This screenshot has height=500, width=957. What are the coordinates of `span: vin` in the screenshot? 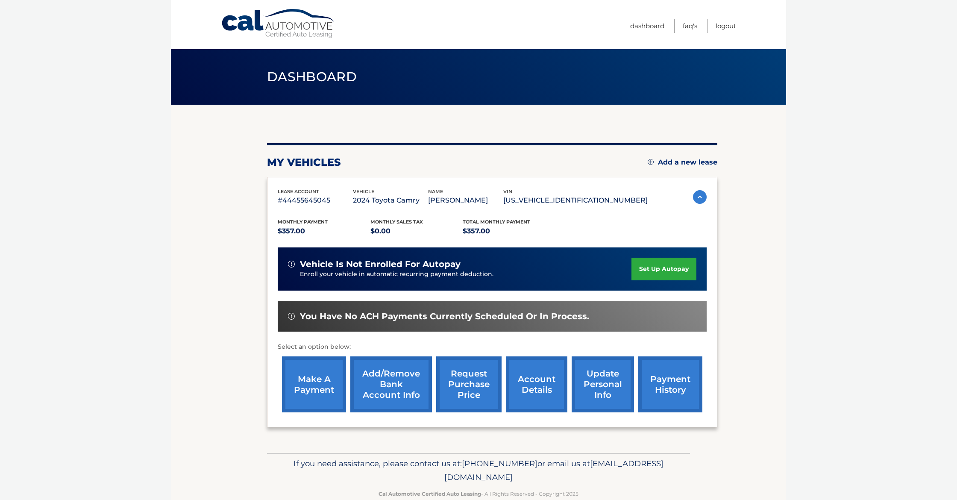 It's located at (508, 191).